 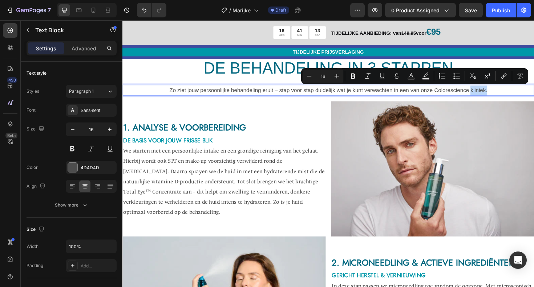 I want to click on div: Width, so click(x=32, y=247).